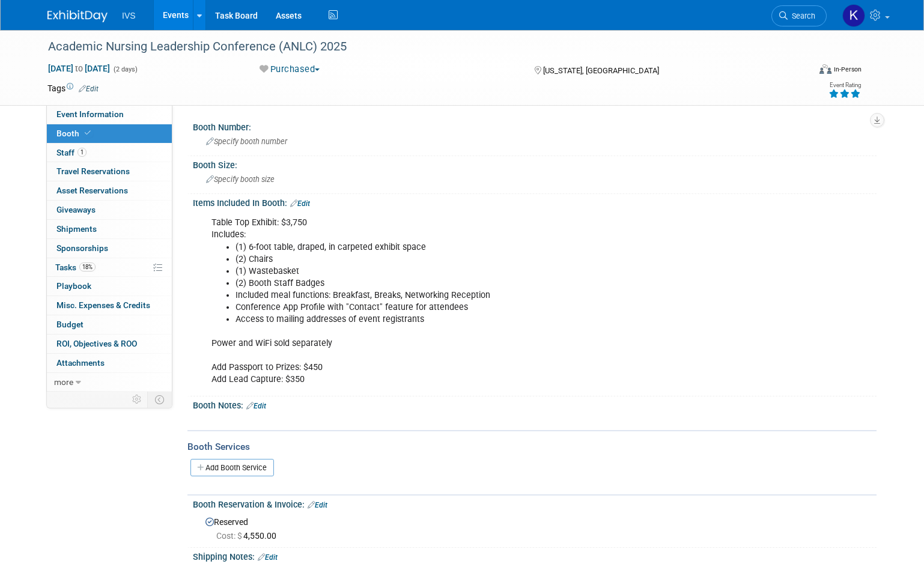  Describe the element at coordinates (535, 163) in the screenshot. I see `div: Booth Size:` at that location.